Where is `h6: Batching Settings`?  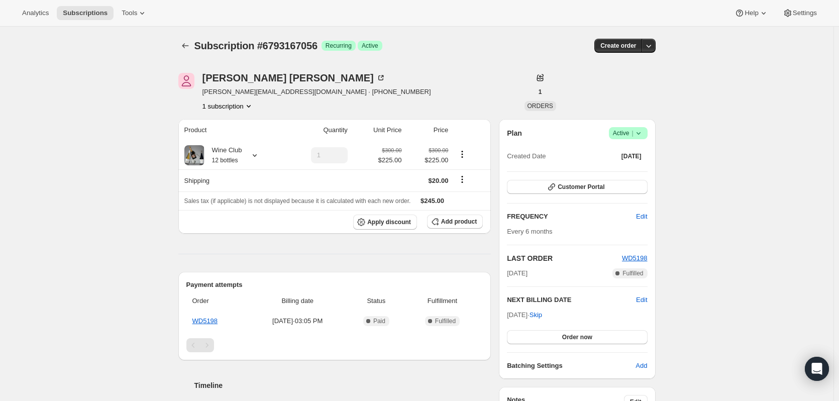 h6: Batching Settings is located at coordinates (571, 366).